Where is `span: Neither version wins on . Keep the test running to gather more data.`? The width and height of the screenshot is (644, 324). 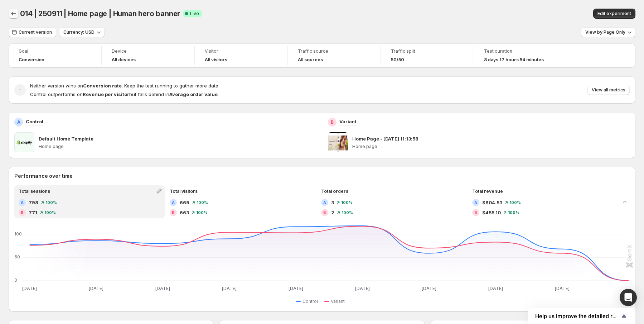
span: Neither version wins on . Keep the test running to gather more data. is located at coordinates (125, 86).